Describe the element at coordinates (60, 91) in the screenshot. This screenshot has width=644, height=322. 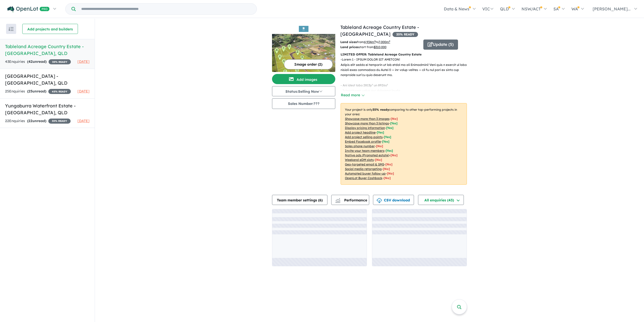
I see `span: 45 % READY` at that location.